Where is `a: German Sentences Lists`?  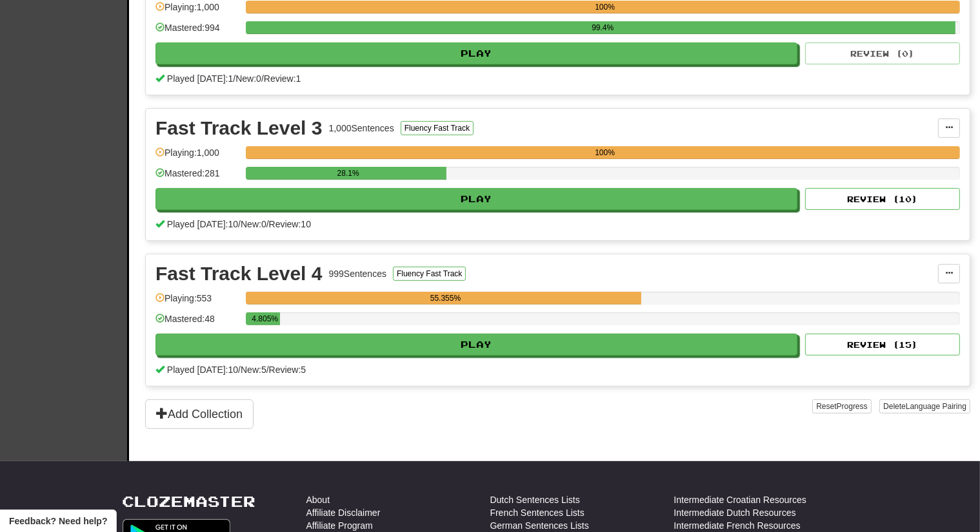
a: German Sentences Lists is located at coordinates (539, 526).